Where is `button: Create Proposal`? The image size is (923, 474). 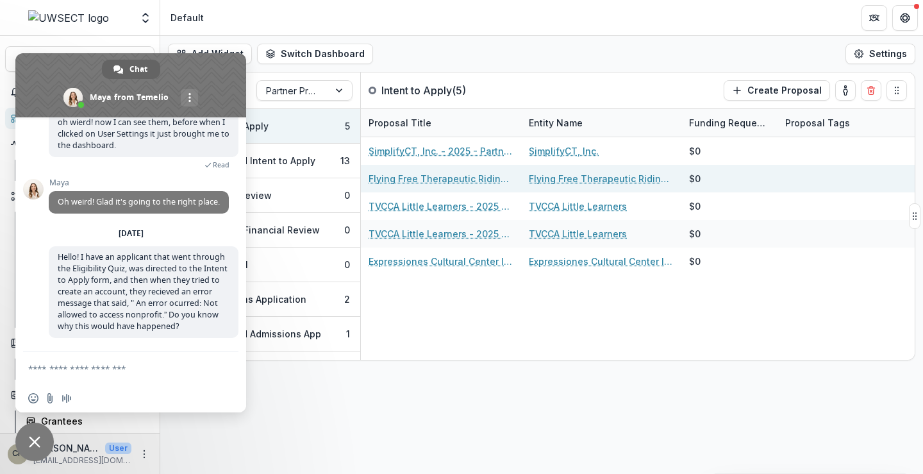
button: Create Proposal is located at coordinates (777, 90).